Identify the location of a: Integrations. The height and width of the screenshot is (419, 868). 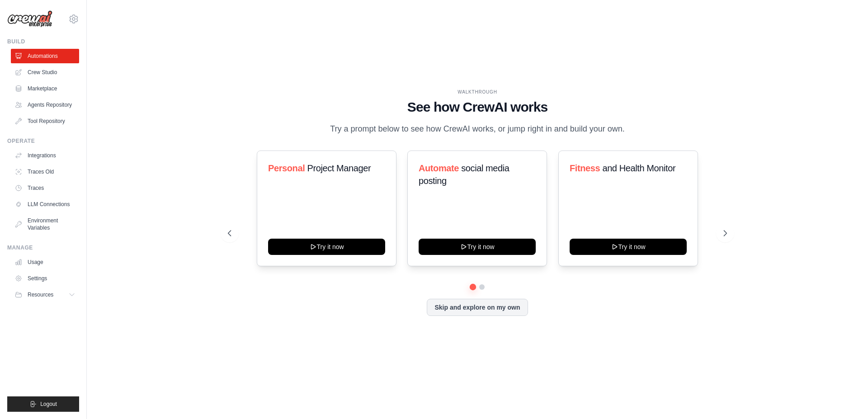
(45, 156).